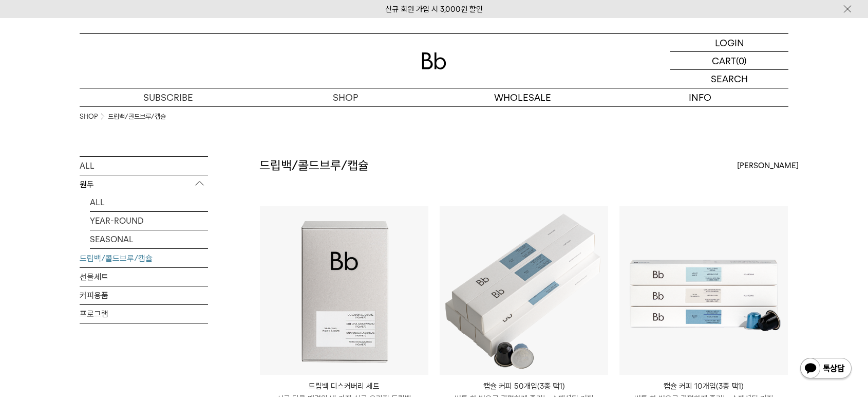 This screenshot has width=868, height=397. What do you see at coordinates (344, 291) in the screenshot?
I see `img: 드립백 디스커버리 세트` at bounding box center [344, 291].